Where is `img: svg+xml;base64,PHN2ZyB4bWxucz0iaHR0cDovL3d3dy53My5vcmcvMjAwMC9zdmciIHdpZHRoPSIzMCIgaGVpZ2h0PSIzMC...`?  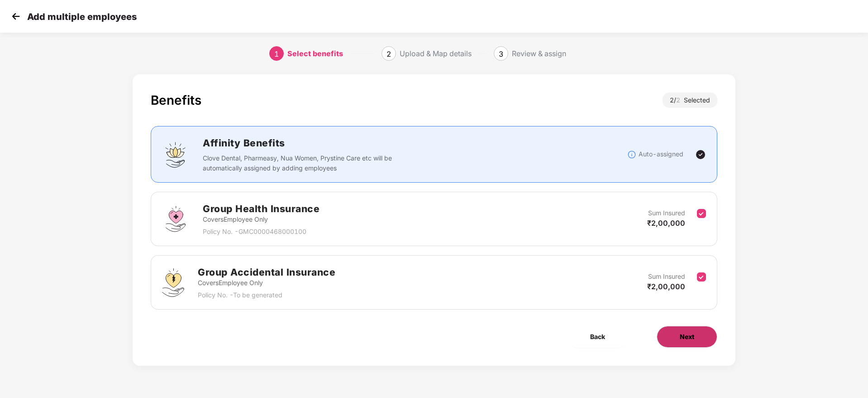 img: svg+xml;base64,PHN2ZyB4bWxucz0iaHR0cDovL3d3dy53My5vcmcvMjAwMC9zdmciIHdpZHRoPSIzMCIgaGVpZ2h0PSIzMC... is located at coordinates (16, 17).